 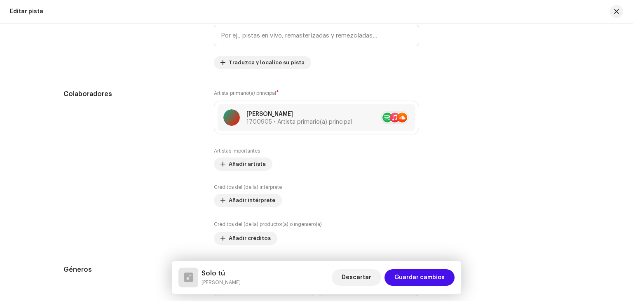 What do you see at coordinates (252, 200) in the screenshot?
I see `span: Añadir intérprete` at bounding box center [252, 200].